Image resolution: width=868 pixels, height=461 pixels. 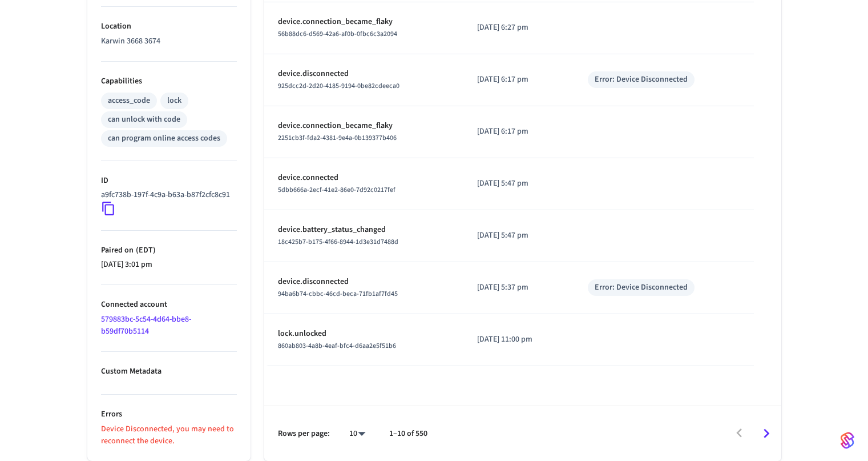 What do you see at coordinates (169, 305) in the screenshot?
I see `p: Connected account` at bounding box center [169, 305].